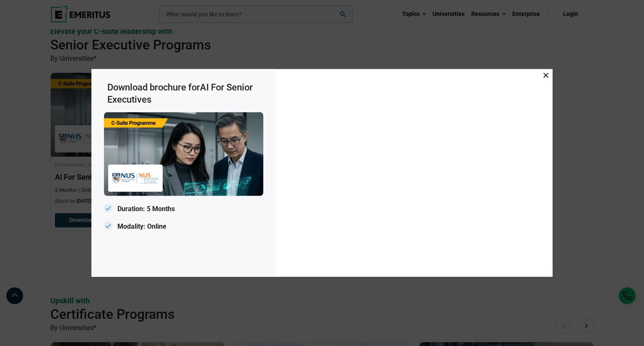 The image size is (644, 346). Describe the element at coordinates (184, 226) in the screenshot. I see `p: Modality: Online` at that location.